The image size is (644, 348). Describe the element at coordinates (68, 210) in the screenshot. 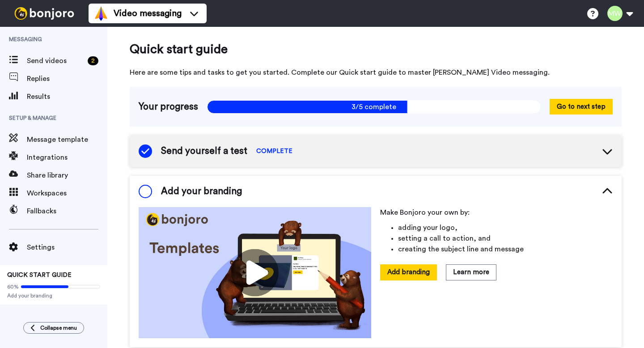

I see `span: Fallbacks` at that location.